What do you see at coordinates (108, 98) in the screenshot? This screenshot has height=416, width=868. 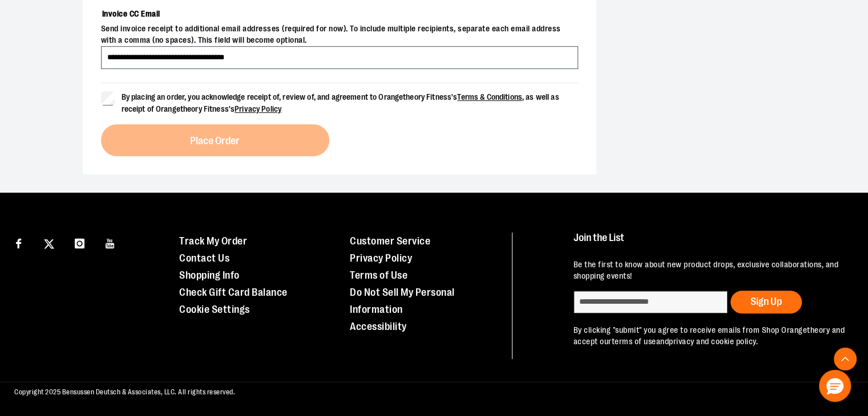 I see `input: By placing an order, you acknowledge receipt of, review of, and agreement to Orangetheory Fitness...` at bounding box center [108, 98].